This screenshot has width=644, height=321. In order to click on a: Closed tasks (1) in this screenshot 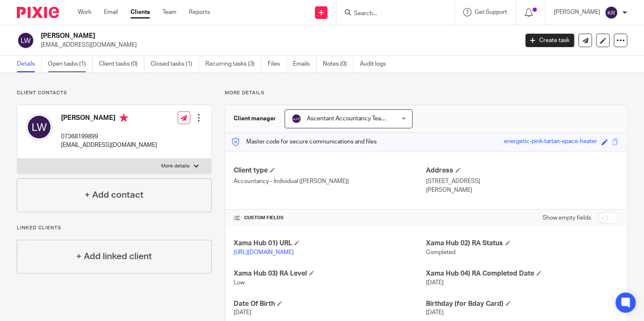, I will do `click(174, 64)`.